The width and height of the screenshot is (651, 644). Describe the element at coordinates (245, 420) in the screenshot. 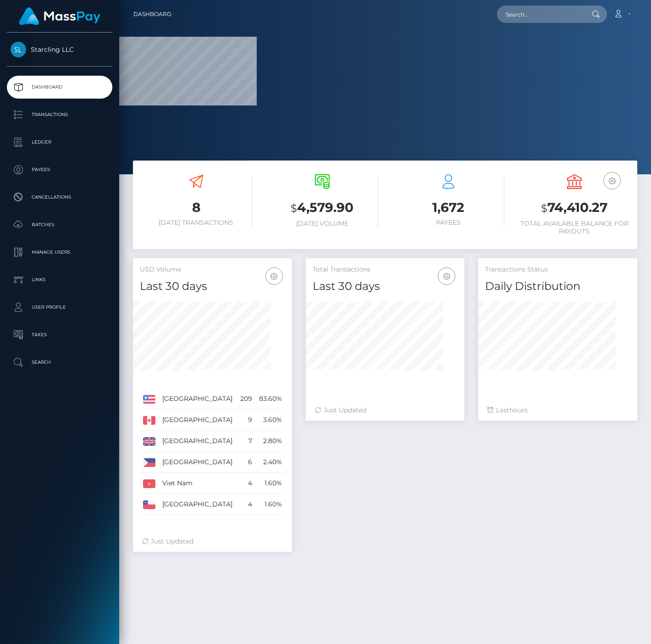

I see `td: 9` at that location.